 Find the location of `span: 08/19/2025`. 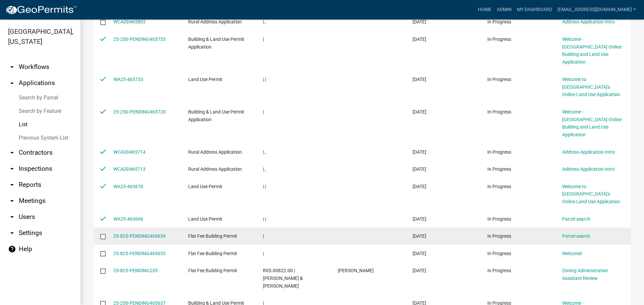

span: 08/19/2025 is located at coordinates (419, 22).